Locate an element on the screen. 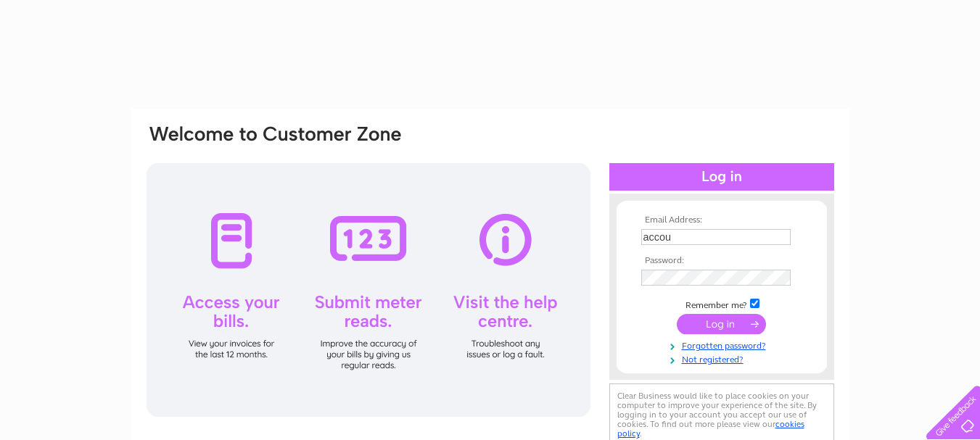  a: Not registered? is located at coordinates (723, 358).